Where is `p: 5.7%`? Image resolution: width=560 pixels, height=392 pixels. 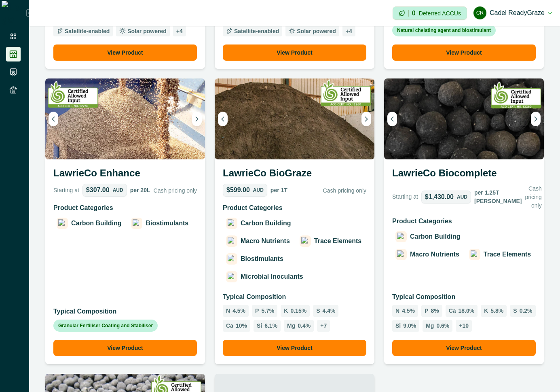 p: 5.7% is located at coordinates (267, 310).